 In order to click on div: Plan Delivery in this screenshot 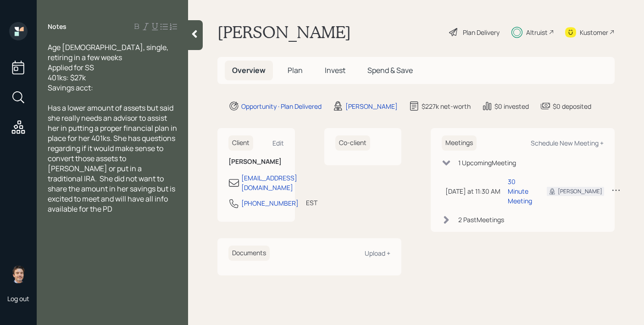, I will do `click(481, 32)`.